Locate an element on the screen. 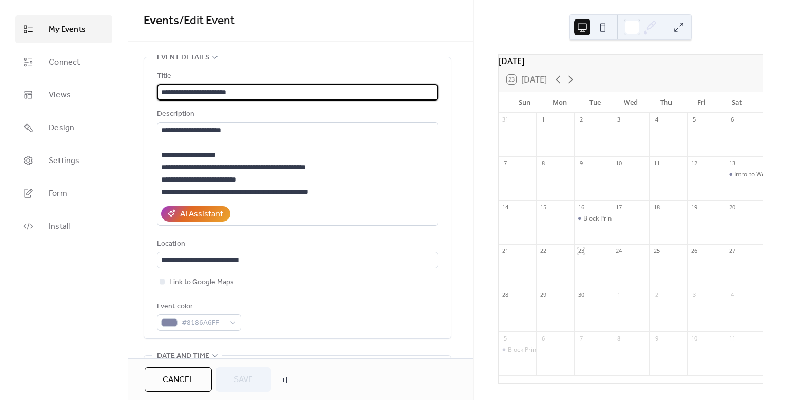  span: Link to Google Maps is located at coordinates (202, 283).